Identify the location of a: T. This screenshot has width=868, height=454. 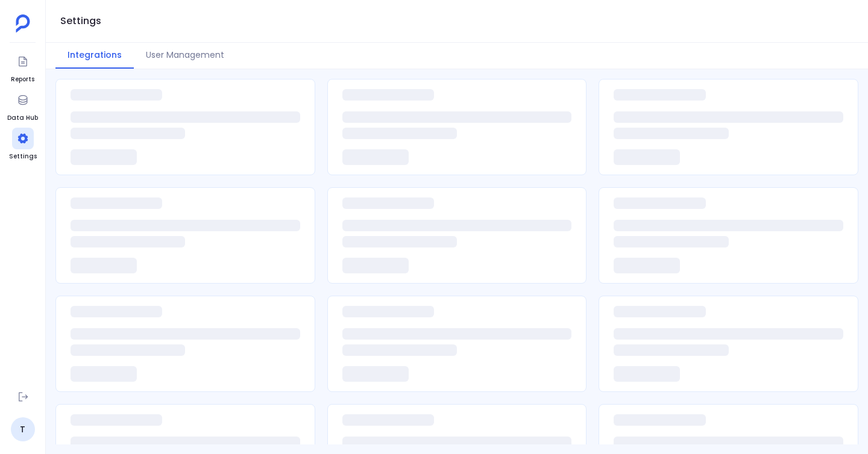
(23, 430).